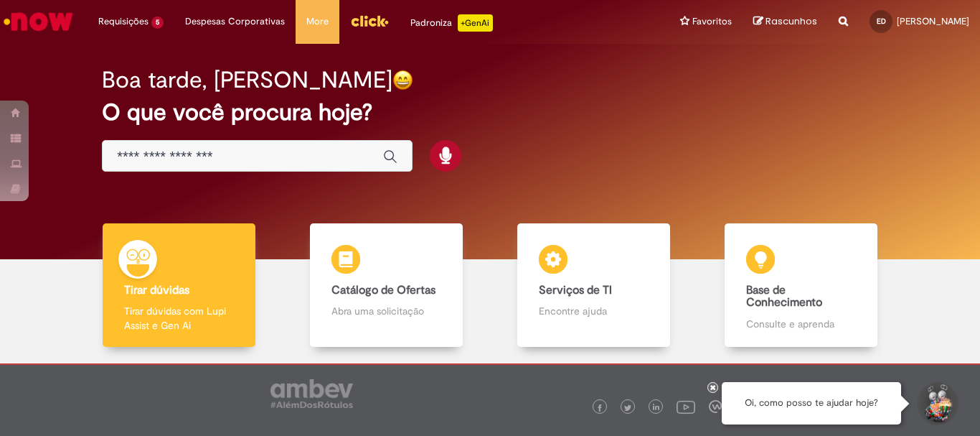  Describe the element at coordinates (785, 21) in the screenshot. I see `a: Rascunhos` at that location.